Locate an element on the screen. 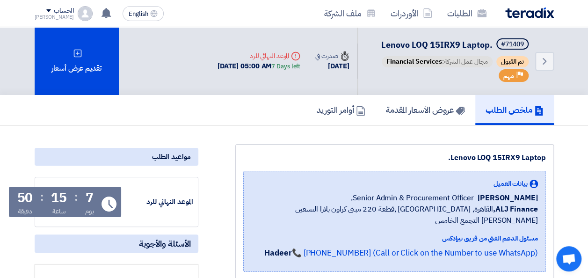 This screenshot has width=588, height=278. span: English is located at coordinates (138, 14).